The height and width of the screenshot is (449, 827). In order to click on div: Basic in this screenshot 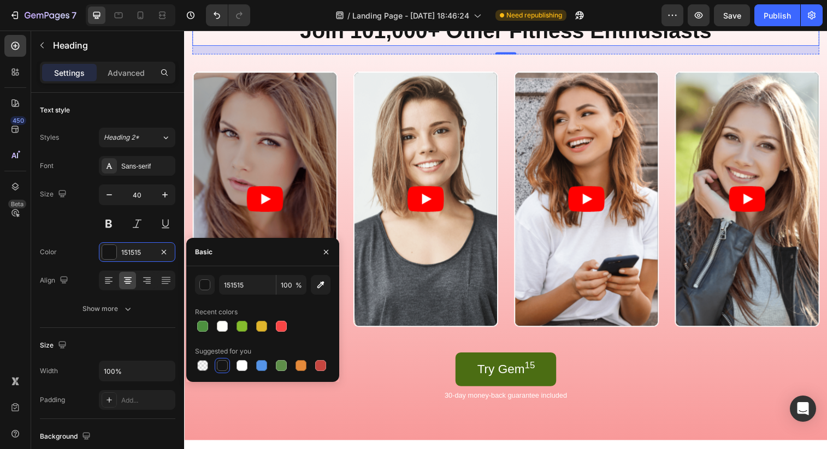, I will do `click(204, 252)`.